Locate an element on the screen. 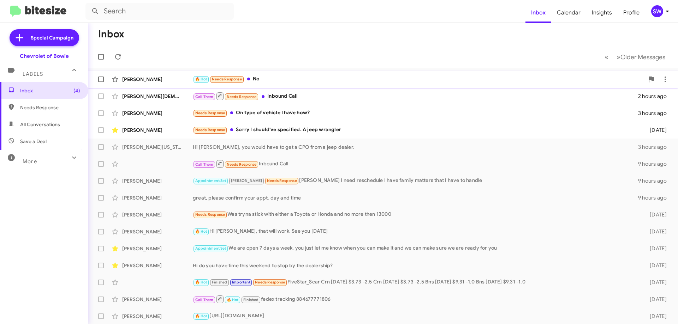  div: SW is located at coordinates (657, 11).